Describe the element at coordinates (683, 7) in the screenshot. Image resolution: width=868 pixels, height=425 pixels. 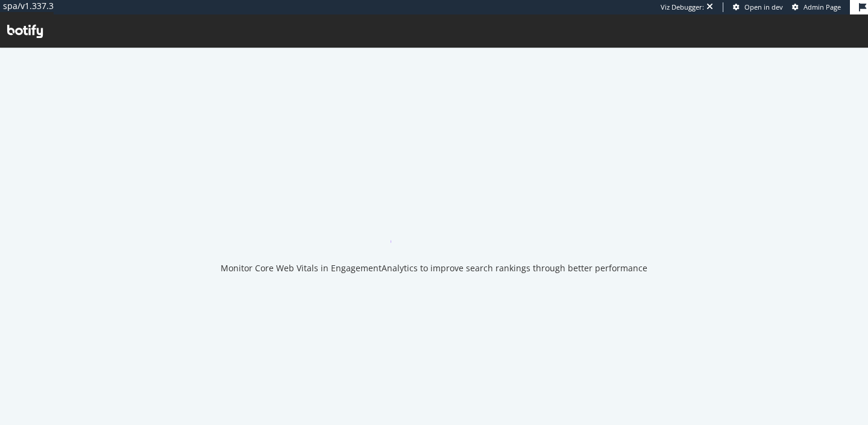
I see `div: Viz Debugger:` at that location.